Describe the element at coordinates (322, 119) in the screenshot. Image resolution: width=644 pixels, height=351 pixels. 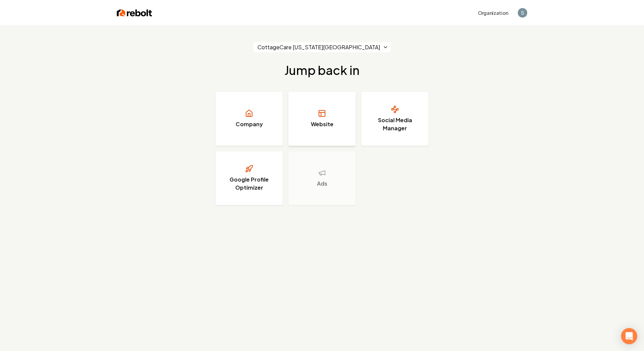
I see `a: Website` at that location.